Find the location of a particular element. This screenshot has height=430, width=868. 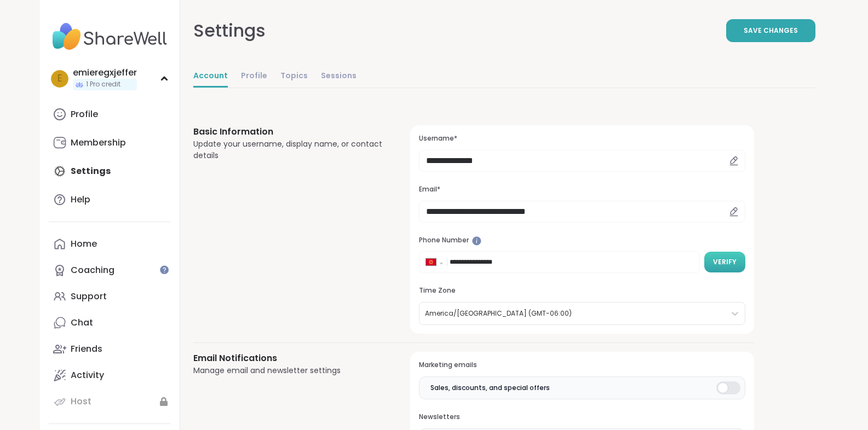

a: Coaching is located at coordinates (109, 270).